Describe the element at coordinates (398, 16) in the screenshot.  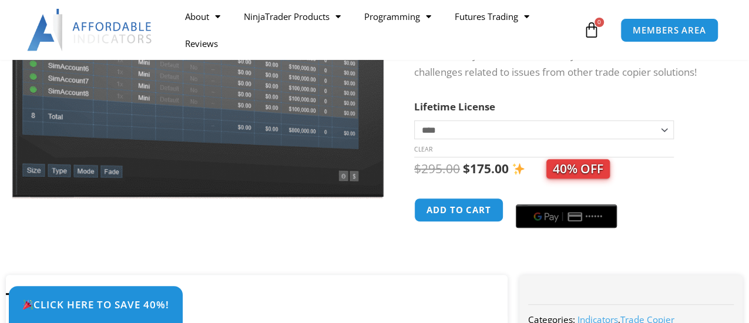
I see `a: Programming` at that location.